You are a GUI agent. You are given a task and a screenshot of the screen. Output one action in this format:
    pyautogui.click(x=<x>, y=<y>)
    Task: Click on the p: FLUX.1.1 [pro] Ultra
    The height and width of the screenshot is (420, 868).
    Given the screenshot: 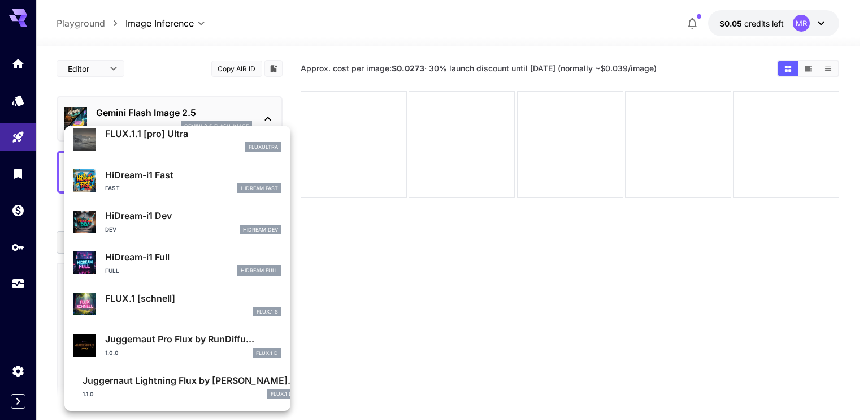 What is the action you would take?
    pyautogui.click(x=193, y=134)
    